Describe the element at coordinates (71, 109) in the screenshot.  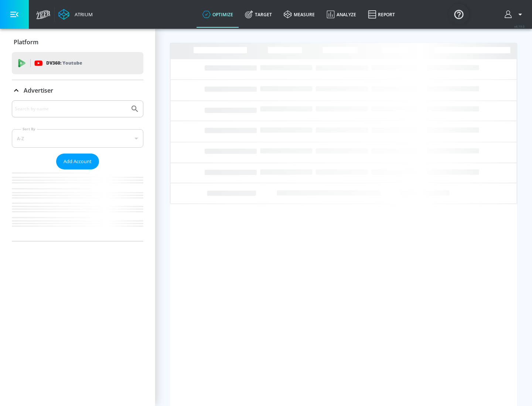
I see `input: Search by name` at that location.